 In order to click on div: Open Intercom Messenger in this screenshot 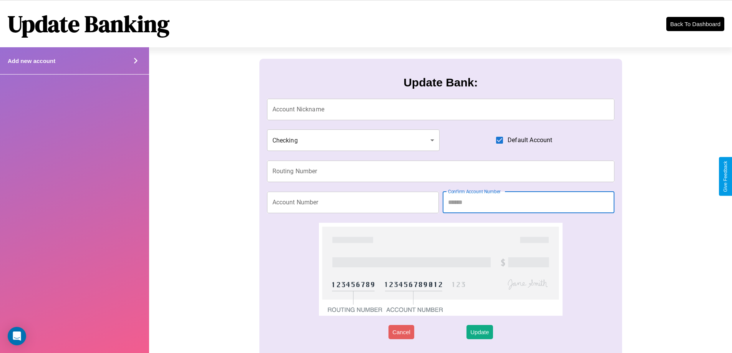, I will do `click(17, 336)`.